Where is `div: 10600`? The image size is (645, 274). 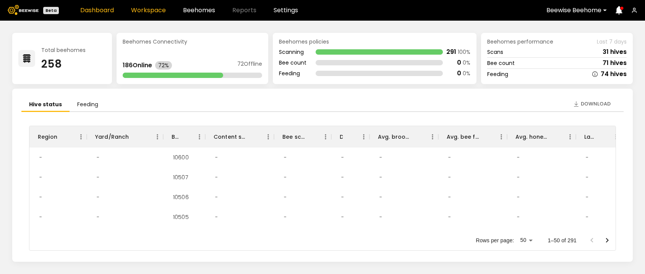
div: 10600 is located at coordinates (181, 157).